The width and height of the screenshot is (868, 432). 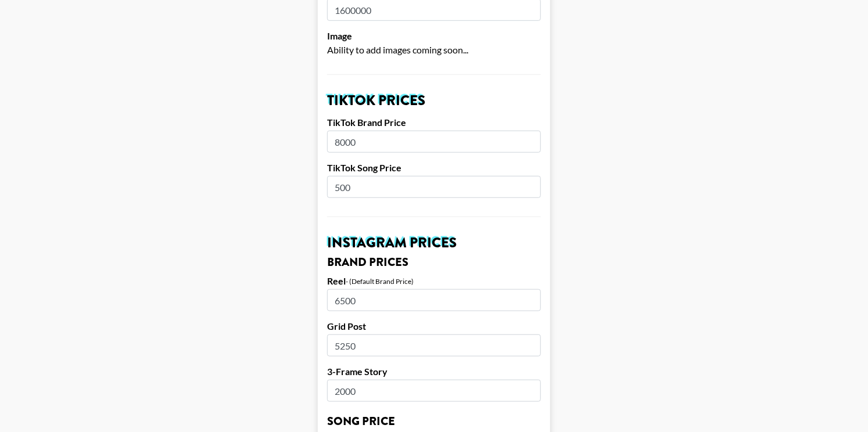 What do you see at coordinates (397, 50) in the screenshot?
I see `span: Ability to add images coming soon...` at bounding box center [397, 50].